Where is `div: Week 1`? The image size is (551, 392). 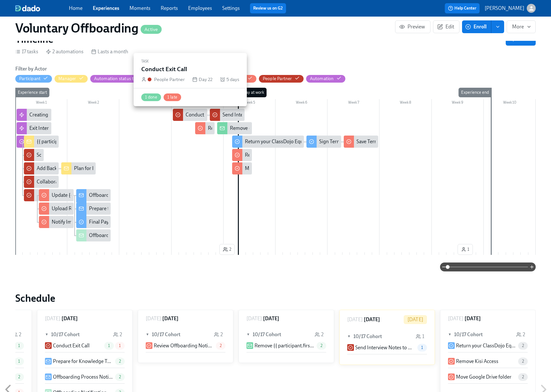
div: Week 1 is located at coordinates (41, 103).